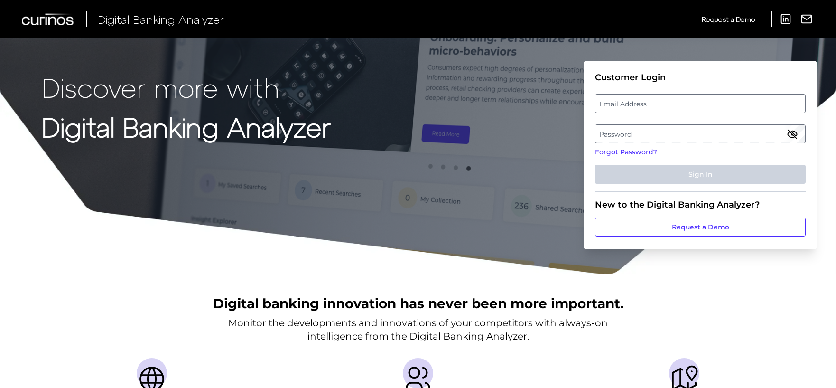  I want to click on p: Discover more with, so click(186, 87).